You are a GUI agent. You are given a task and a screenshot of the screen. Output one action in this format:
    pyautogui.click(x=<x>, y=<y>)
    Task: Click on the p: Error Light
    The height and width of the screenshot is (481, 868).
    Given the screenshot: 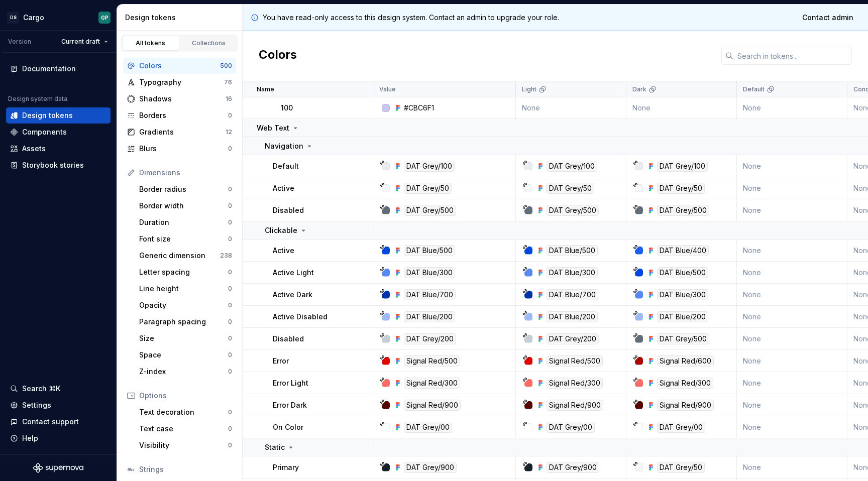 What is the action you would take?
    pyautogui.click(x=290, y=383)
    